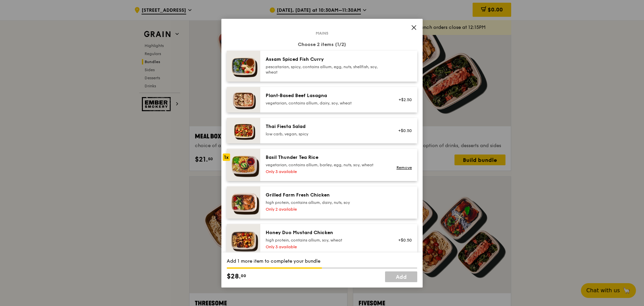  I want to click on div: +$2.50, so click(403, 100).